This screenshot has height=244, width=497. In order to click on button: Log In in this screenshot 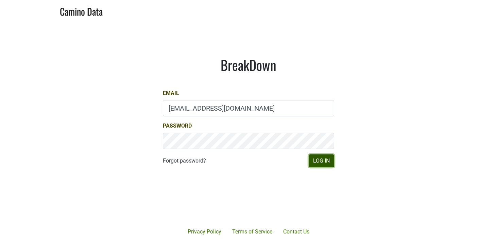, I will do `click(321, 161)`.